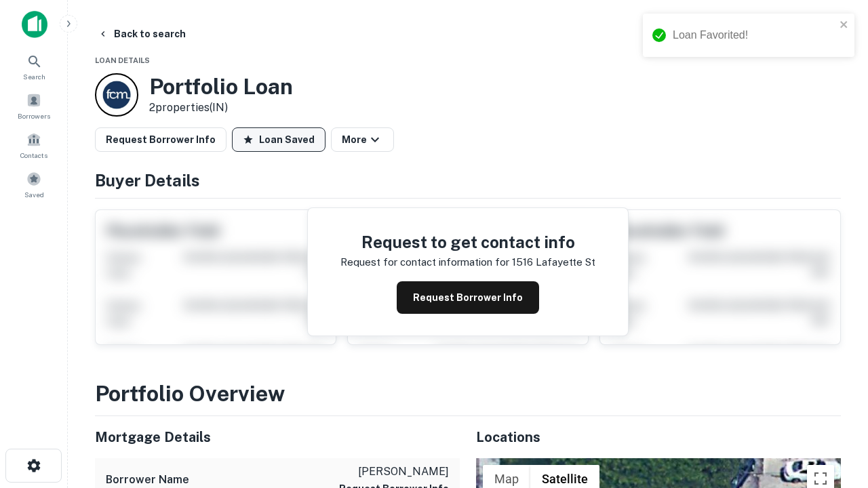  I want to click on h4: Buyer Details, so click(468, 180).